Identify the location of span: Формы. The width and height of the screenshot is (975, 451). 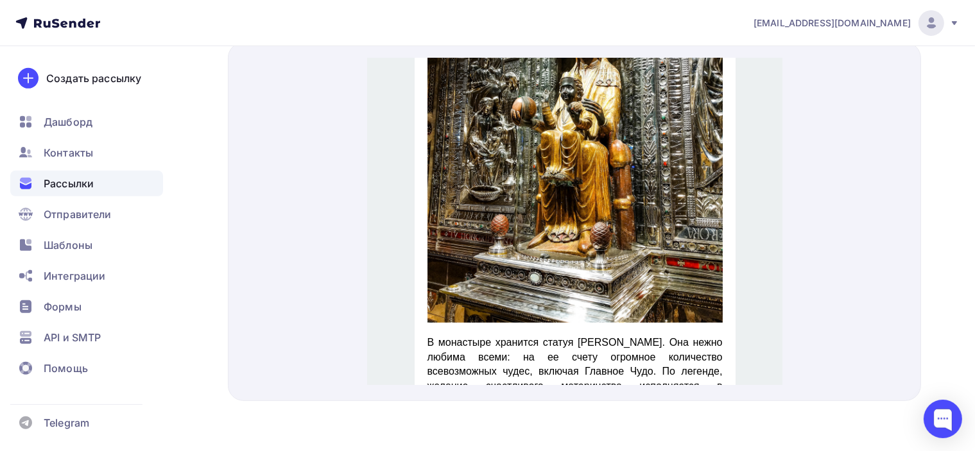
(62, 307).